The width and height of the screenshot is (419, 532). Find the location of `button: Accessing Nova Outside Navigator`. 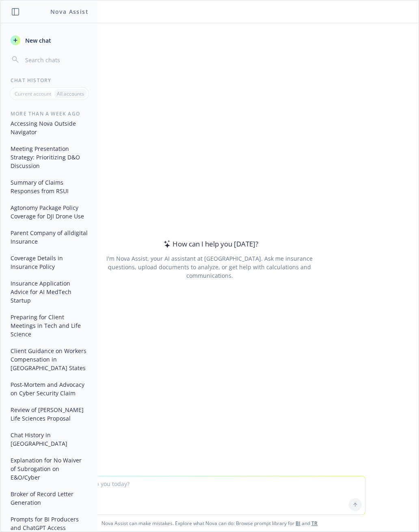

button: Accessing Nova Outside Navigator is located at coordinates (49, 127).